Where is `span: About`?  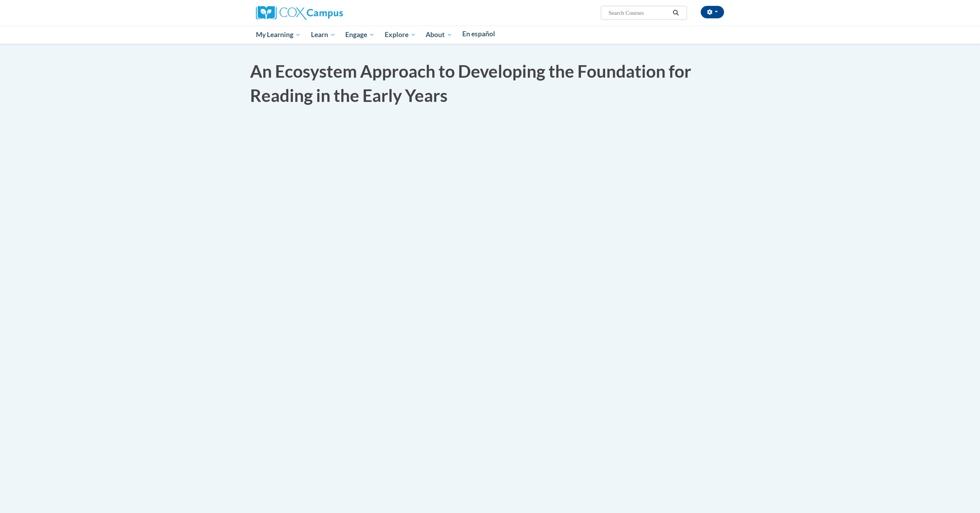
span: About is located at coordinates (439, 35).